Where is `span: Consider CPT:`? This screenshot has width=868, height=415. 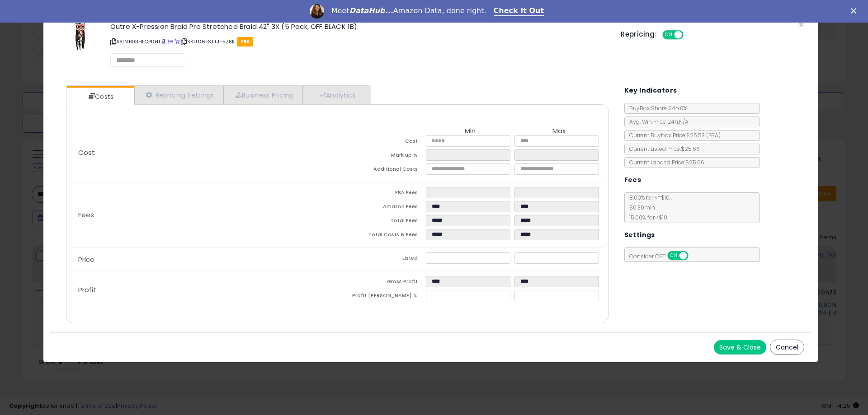
span: Consider CPT: is located at coordinates (662, 256).